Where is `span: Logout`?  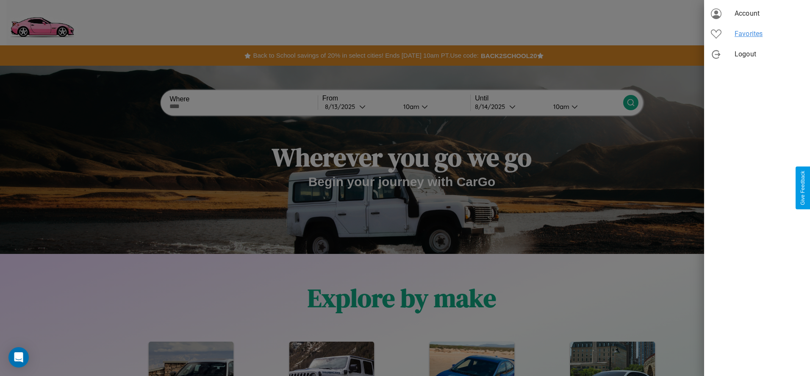 span: Logout is located at coordinates (769, 54).